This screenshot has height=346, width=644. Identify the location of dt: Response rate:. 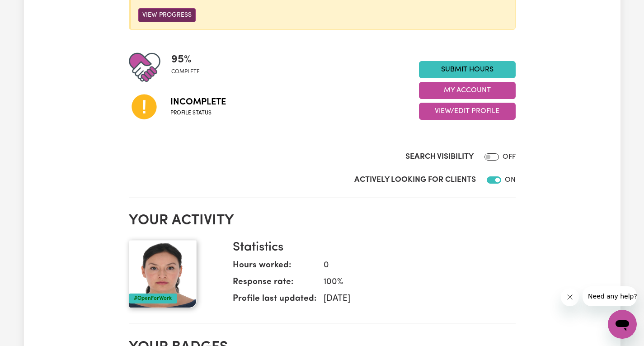
(275, 284).